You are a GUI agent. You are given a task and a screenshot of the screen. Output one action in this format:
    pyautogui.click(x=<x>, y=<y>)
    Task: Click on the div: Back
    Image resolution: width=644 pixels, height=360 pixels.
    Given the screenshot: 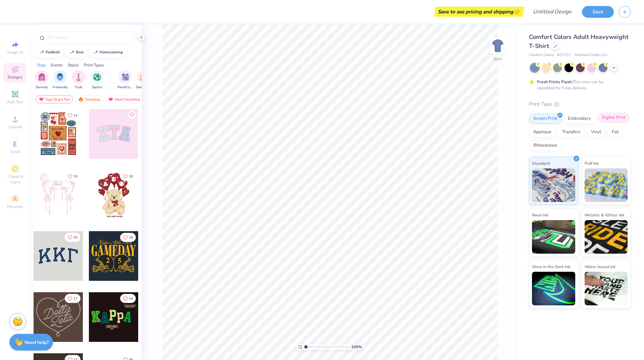 What is the action you would take?
    pyautogui.click(x=498, y=59)
    